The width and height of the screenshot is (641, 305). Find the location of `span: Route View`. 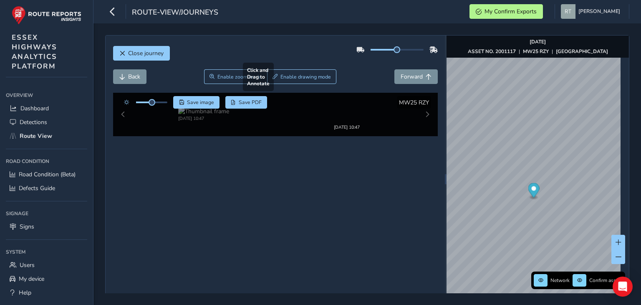

span: Route View is located at coordinates (36, 136).